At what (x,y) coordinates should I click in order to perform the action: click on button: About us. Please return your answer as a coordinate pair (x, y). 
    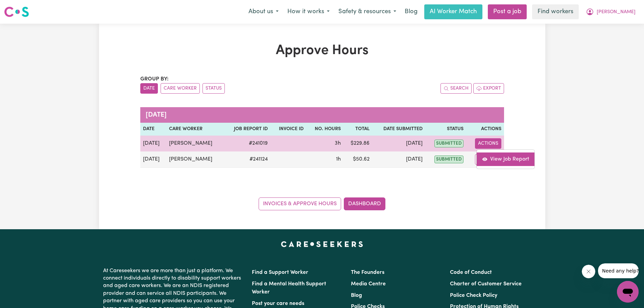
    Looking at the image, I should click on (263, 12).